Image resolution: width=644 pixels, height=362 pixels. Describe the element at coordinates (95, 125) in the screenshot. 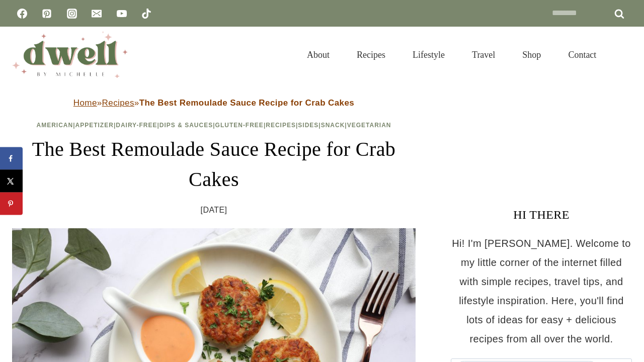

I see `a: Appetizer` at that location.